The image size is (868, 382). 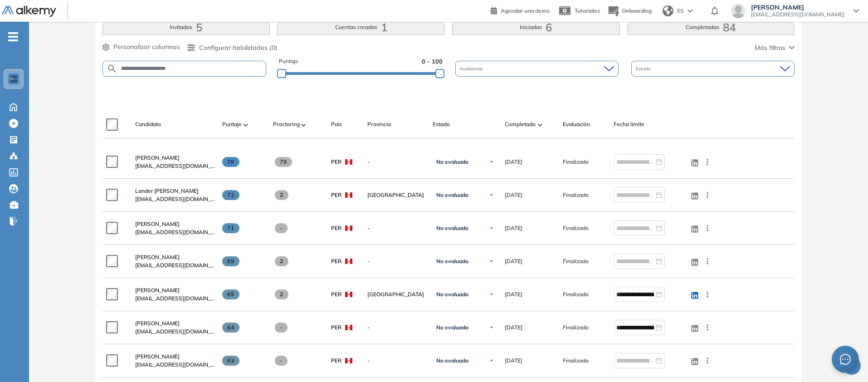 What do you see at coordinates (432, 61) in the screenshot?
I see `span: 0 - 100` at bounding box center [432, 61].